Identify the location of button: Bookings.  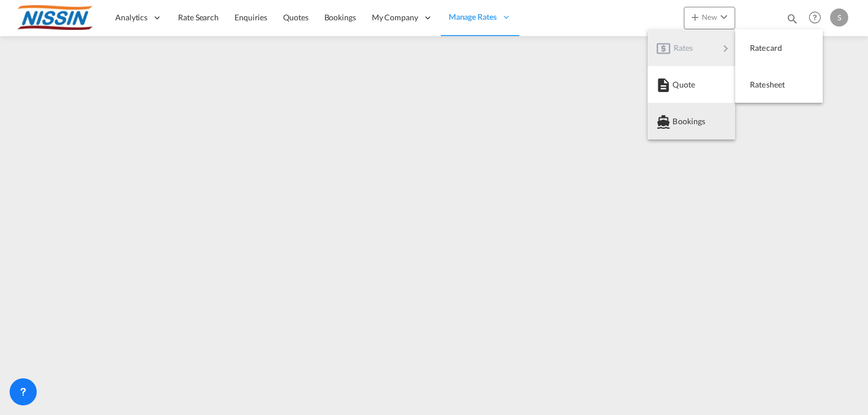
(691, 121).